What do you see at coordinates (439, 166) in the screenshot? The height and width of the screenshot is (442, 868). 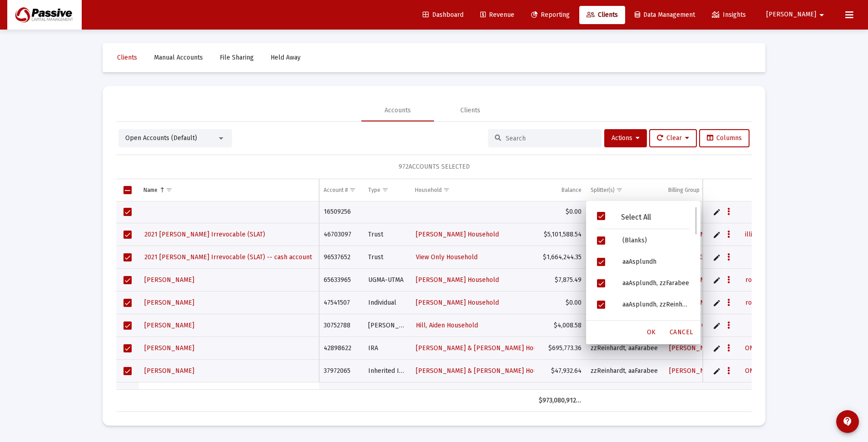 I see `span: ACCOUNTS SELECTED` at bounding box center [439, 166].